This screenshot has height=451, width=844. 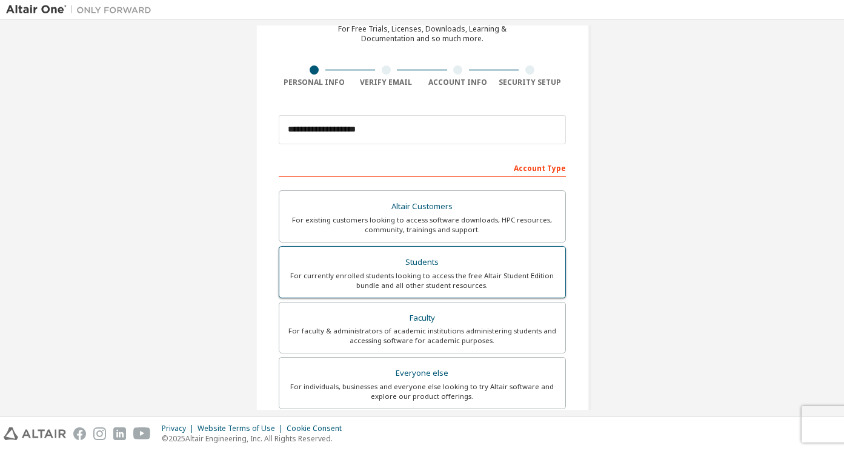 What do you see at coordinates (422, 281) in the screenshot?
I see `div: For currently enrolled students looking to access the free Altair Student Edition bundle and all ...` at bounding box center [422, 281].